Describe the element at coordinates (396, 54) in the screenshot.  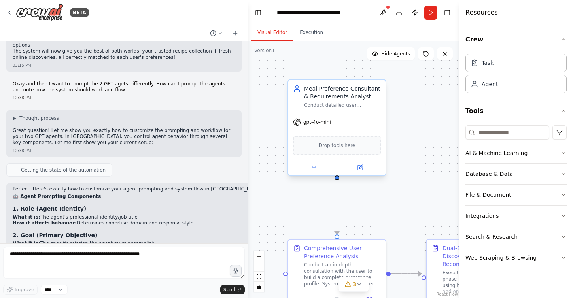
I see `span: Hide Agents` at that location.